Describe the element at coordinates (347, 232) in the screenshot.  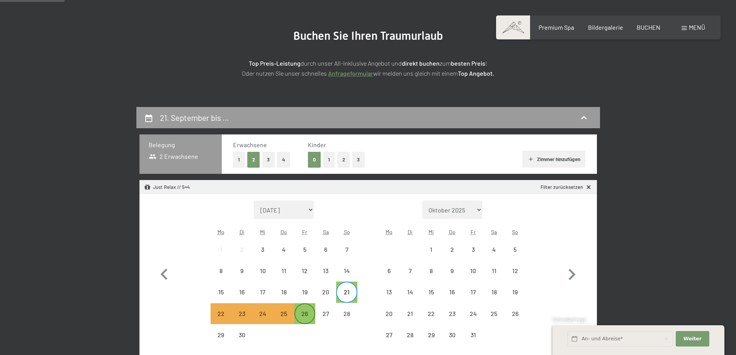
I see `abbr: Sonntag` at that location.